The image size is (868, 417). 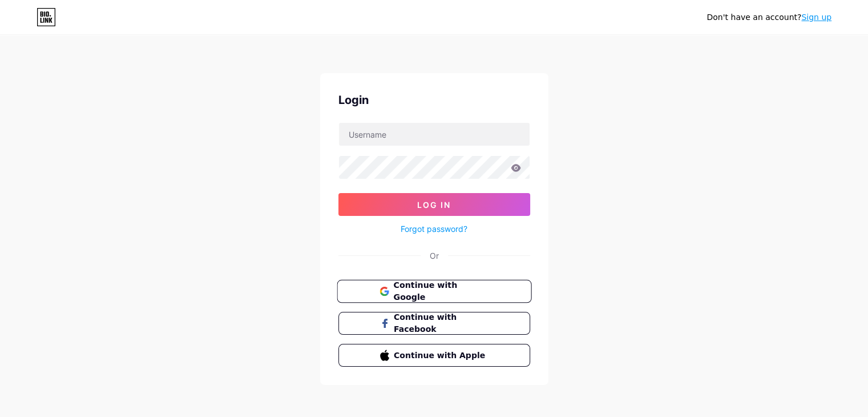 I want to click on span: Log In, so click(x=434, y=205).